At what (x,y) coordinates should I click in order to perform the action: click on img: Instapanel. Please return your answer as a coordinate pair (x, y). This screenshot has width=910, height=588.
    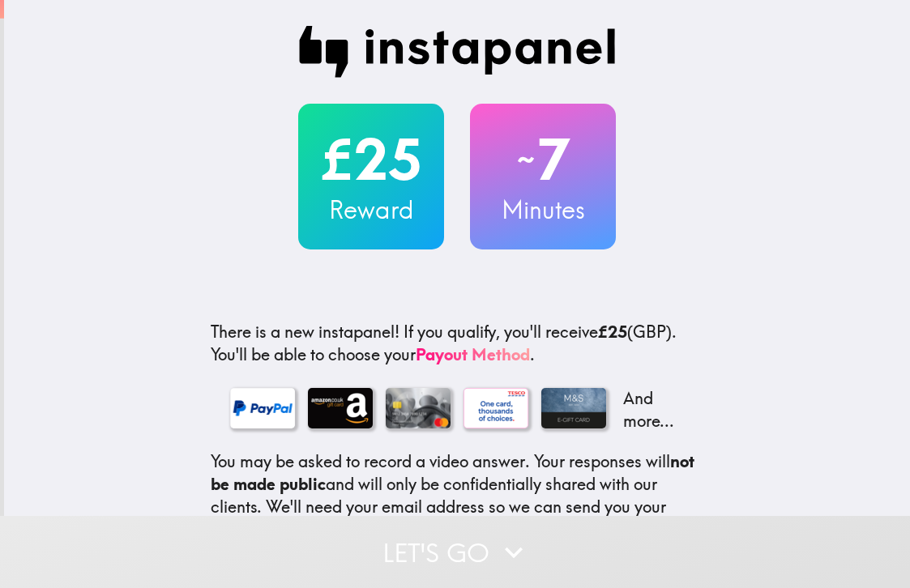
    Looking at the image, I should click on (457, 52).